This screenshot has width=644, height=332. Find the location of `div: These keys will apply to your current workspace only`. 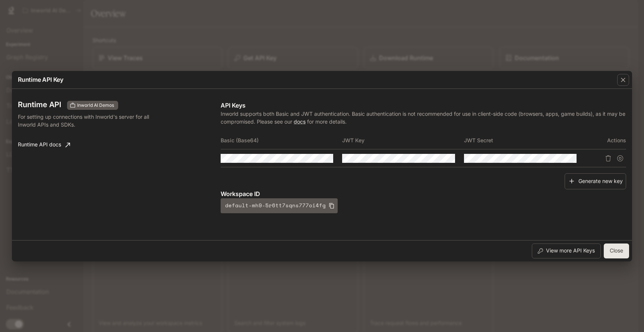

div: These keys will apply to your current workspace only is located at coordinates (93, 105).